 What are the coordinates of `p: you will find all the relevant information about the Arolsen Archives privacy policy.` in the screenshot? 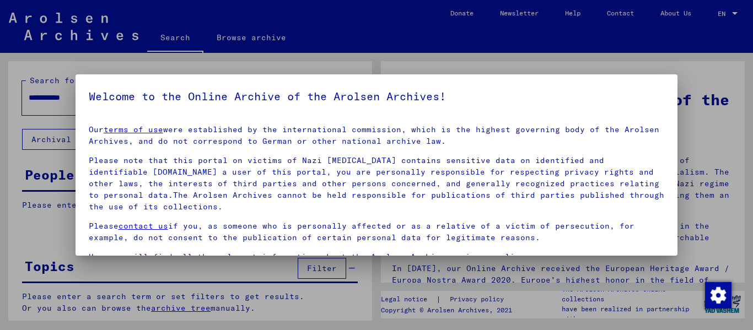 It's located at (377, 257).